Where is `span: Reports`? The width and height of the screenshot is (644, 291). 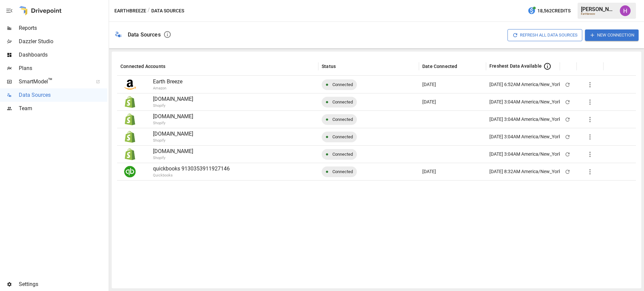 span: Reports is located at coordinates (63, 28).